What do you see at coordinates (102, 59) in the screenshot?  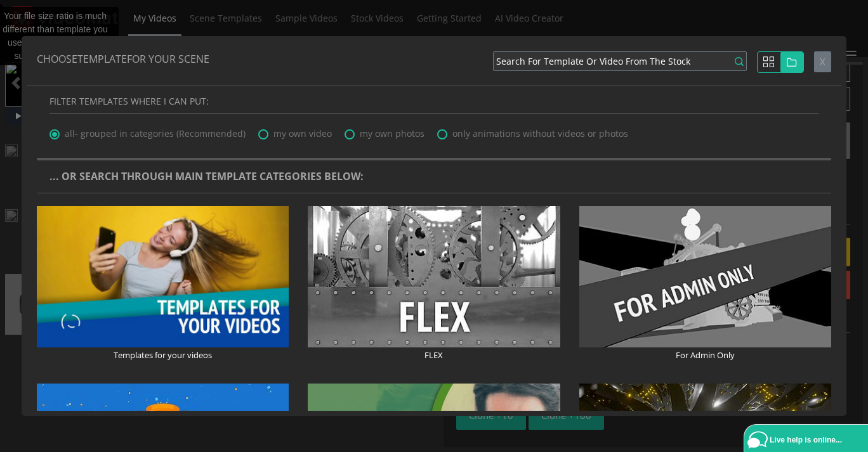 I see `span: TEMPLATE` at bounding box center [102, 59].